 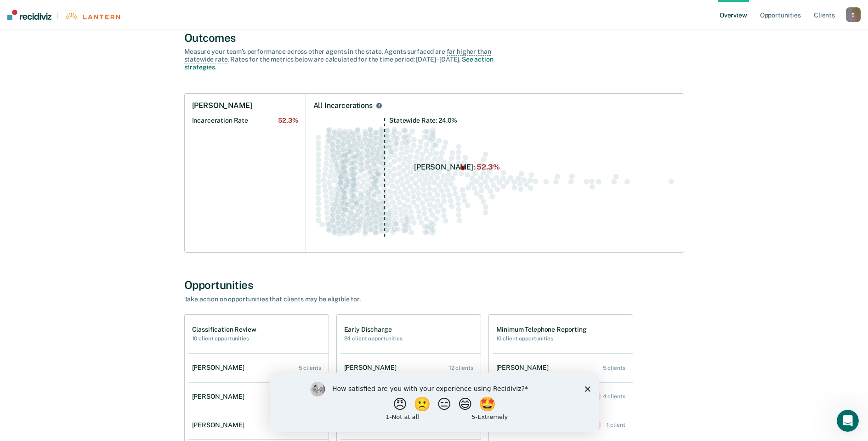 What do you see at coordinates (542, 329) in the screenshot?
I see `h1: Minimum Telephone Reporting` at bounding box center [542, 329].